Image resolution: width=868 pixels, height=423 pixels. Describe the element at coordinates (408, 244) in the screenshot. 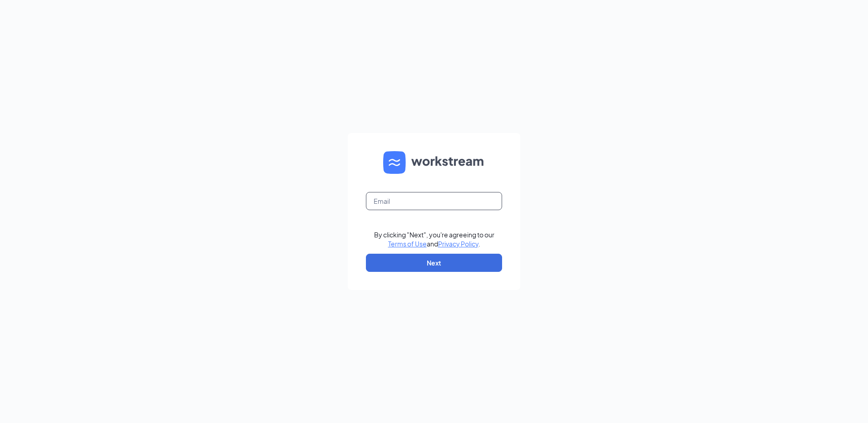

I see `a: Terms of Use` at that location.